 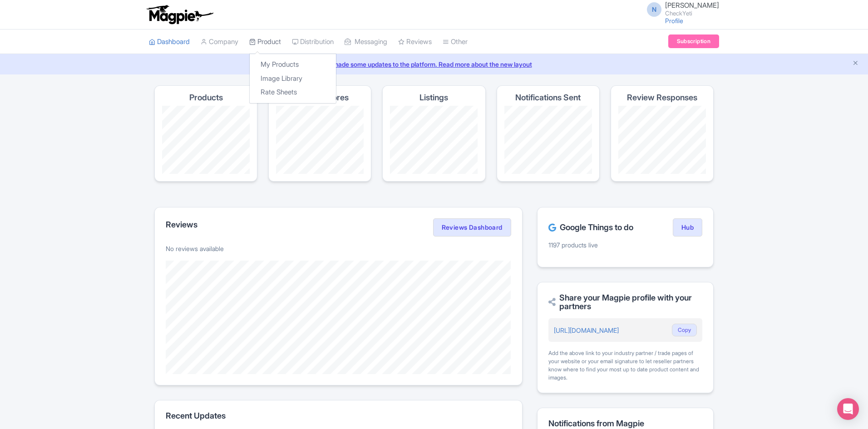 What do you see at coordinates (855, 64) in the screenshot?
I see `button: Close announcement` at bounding box center [855, 64].